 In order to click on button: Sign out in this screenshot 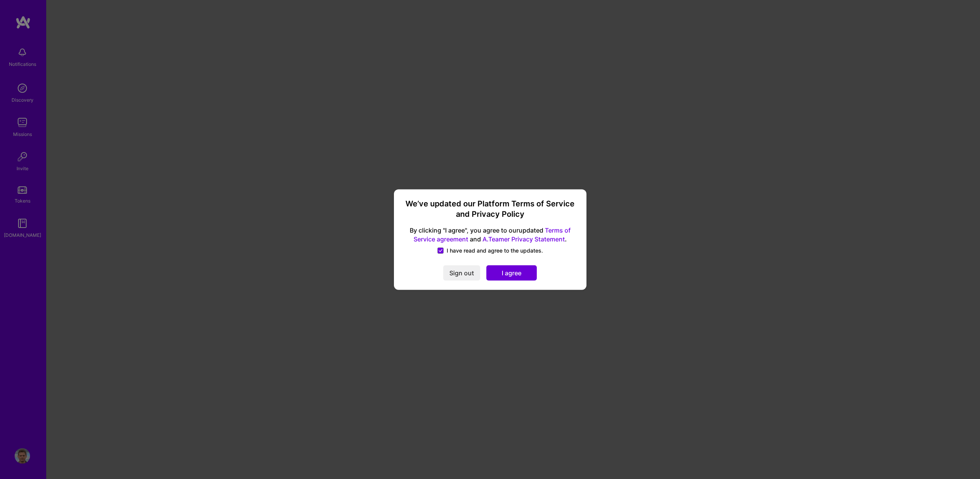, I will do `click(462, 273)`.